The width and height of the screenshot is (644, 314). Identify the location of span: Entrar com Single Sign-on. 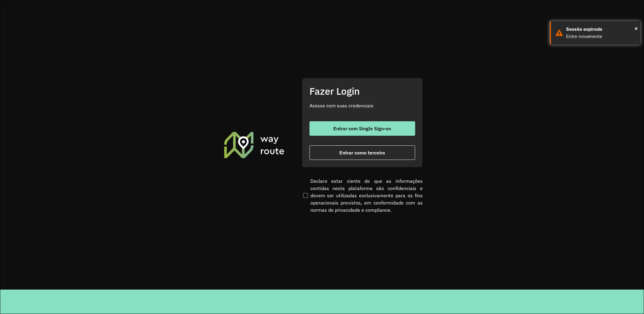
(362, 129).